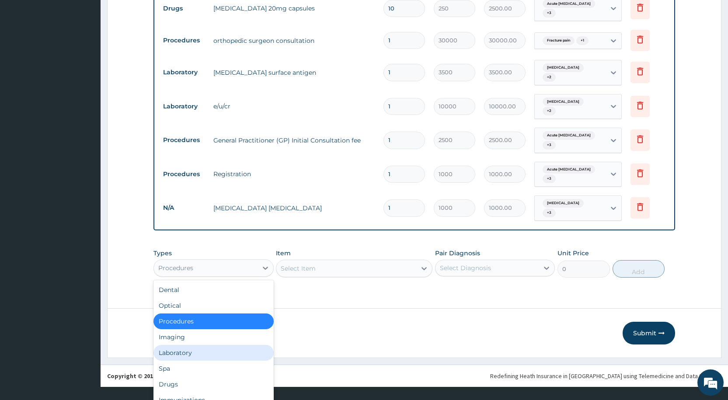 The height and width of the screenshot is (400, 728). What do you see at coordinates (294, 106) in the screenshot?
I see `td: e/u/cr` at bounding box center [294, 106].